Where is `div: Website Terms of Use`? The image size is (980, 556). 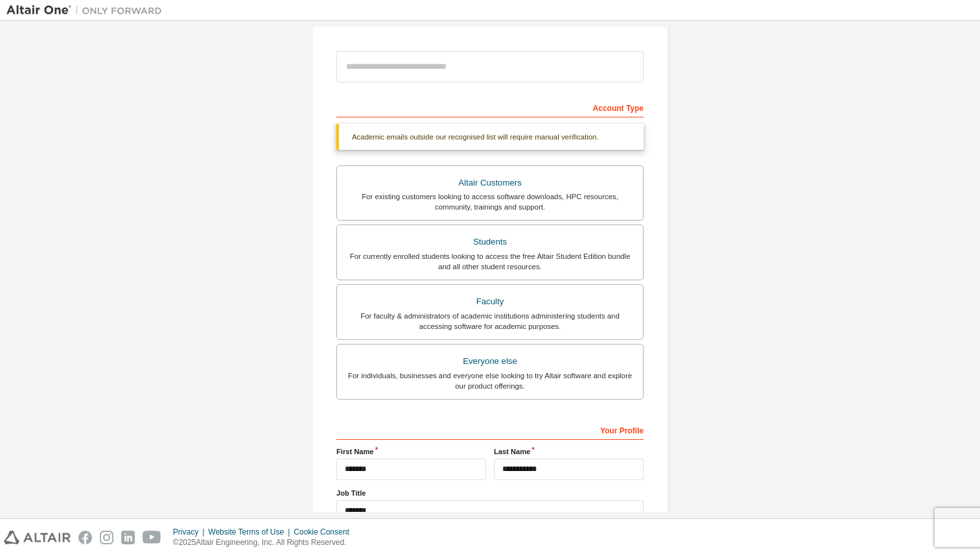 div: Website Terms of Use is located at coordinates (251, 532).